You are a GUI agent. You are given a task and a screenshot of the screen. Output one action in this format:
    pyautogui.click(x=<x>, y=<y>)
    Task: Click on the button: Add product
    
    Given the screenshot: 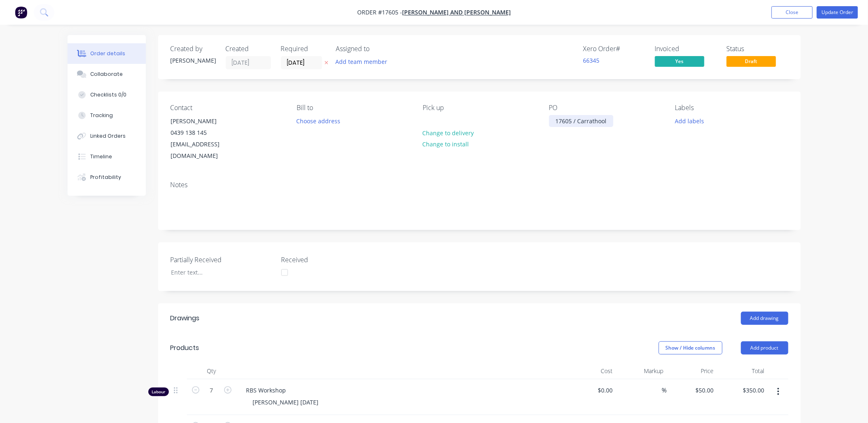 What is the action you would take?
    pyautogui.click(x=765, y=348)
    